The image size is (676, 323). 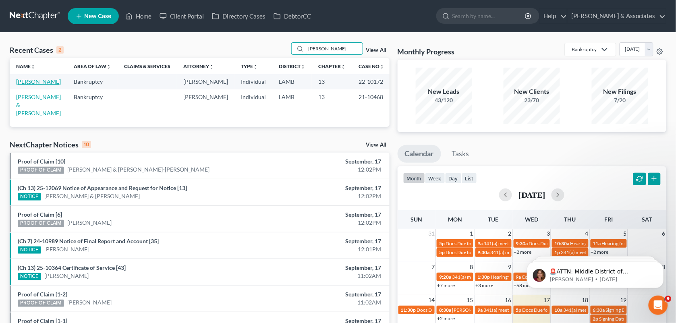 I want to click on div: 23/70, so click(x=532, y=100).